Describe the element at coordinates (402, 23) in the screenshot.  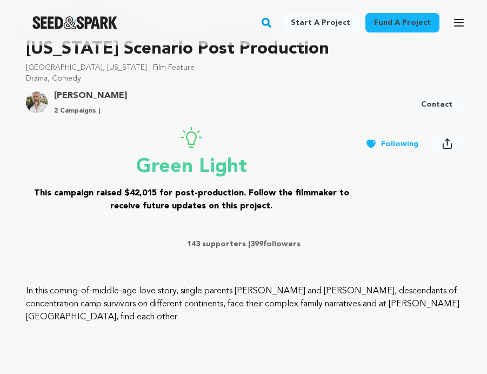
I see `a: Fund a project` at that location.